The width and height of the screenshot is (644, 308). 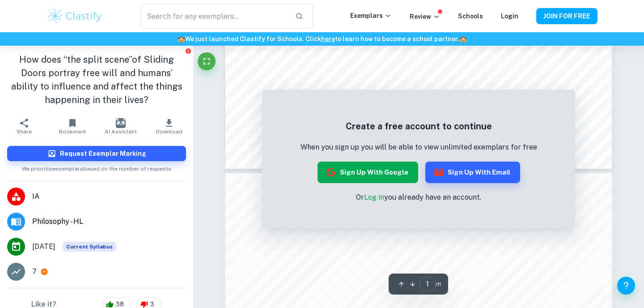 What do you see at coordinates (567, 16) in the screenshot?
I see `button: JOIN FOR FREE` at bounding box center [567, 16].